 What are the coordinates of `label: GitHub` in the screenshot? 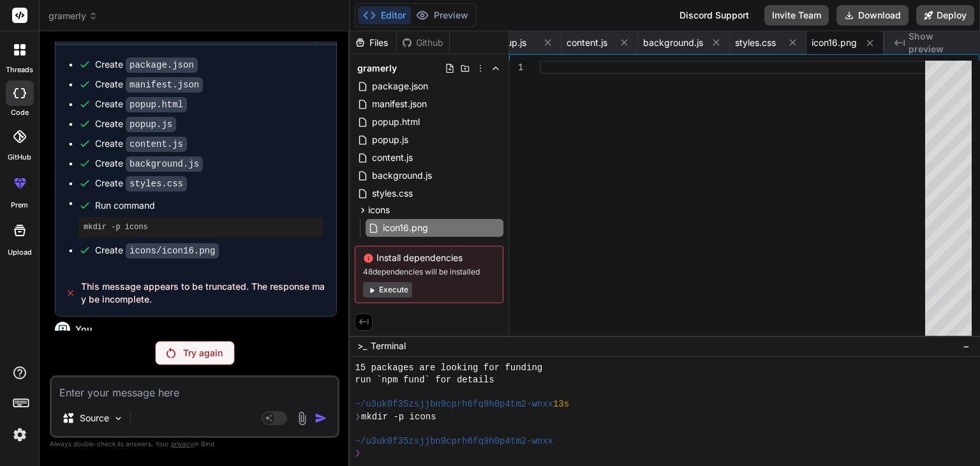 It's located at (19, 157).